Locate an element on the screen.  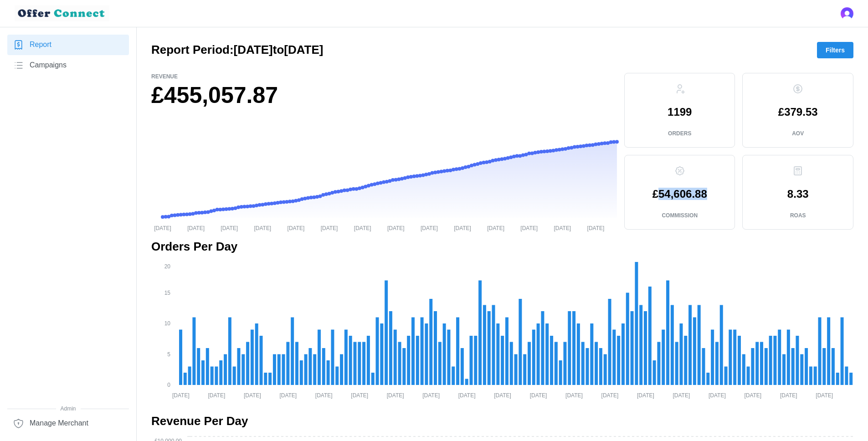
img: loyalBe Logo is located at coordinates (62, 13).